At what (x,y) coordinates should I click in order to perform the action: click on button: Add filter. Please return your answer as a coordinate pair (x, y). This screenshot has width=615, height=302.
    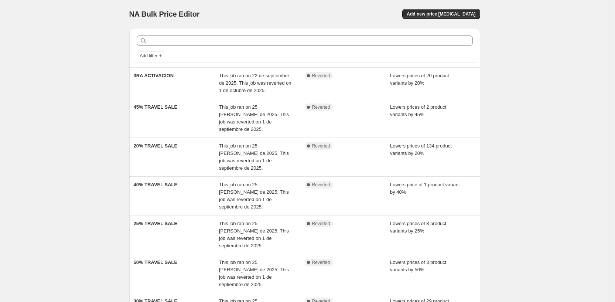
    Looking at the image, I should click on (152, 56).